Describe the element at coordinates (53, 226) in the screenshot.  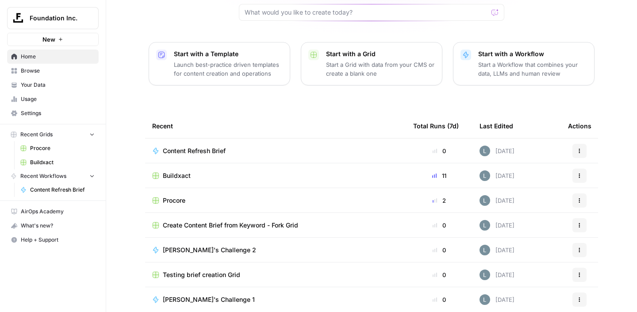
I see `button: What's new?` at that location.